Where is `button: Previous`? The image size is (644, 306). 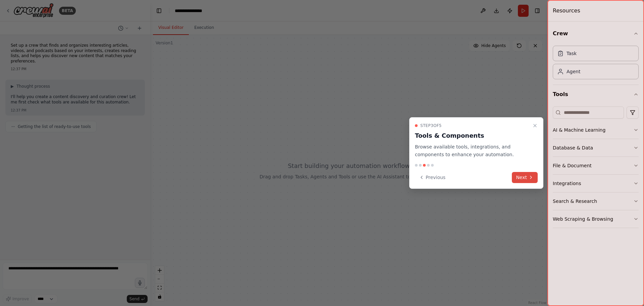 button: Previous is located at coordinates (432, 177).